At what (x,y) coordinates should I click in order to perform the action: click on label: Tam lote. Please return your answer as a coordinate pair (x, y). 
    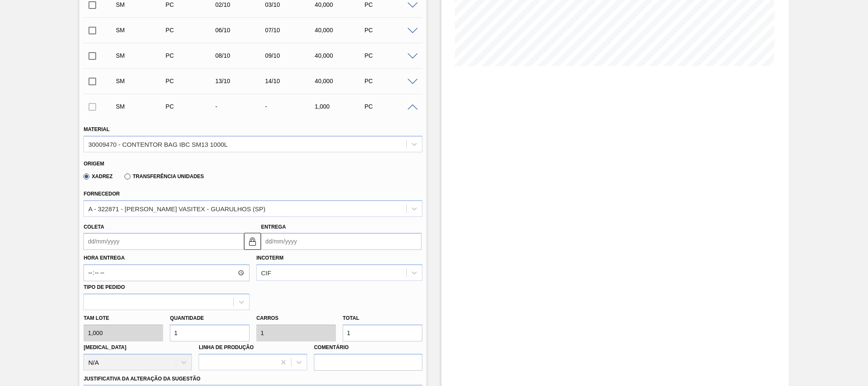
    Looking at the image, I should click on (123, 318).